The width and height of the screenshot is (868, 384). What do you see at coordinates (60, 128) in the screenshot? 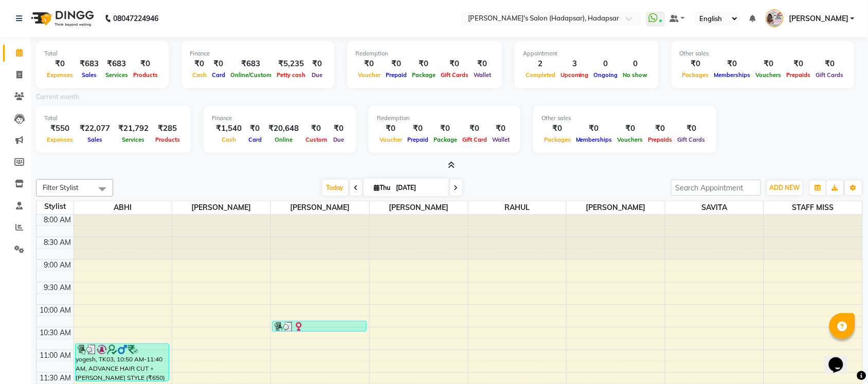
I see `div: ₹550` at bounding box center [60, 128].